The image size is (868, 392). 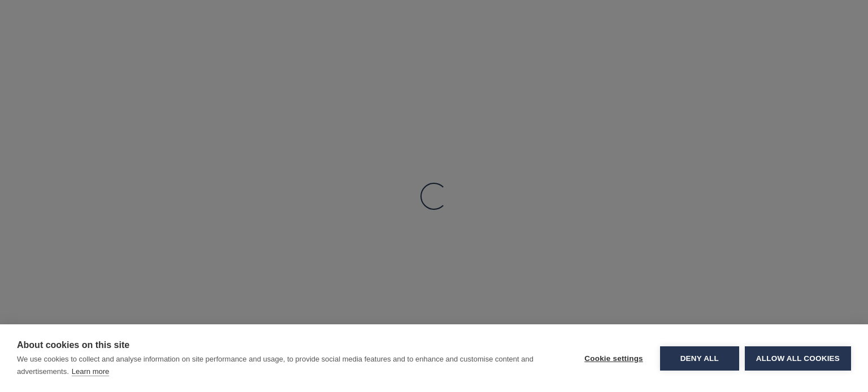 What do you see at coordinates (90, 372) in the screenshot?
I see `a: Learn more` at bounding box center [90, 372].